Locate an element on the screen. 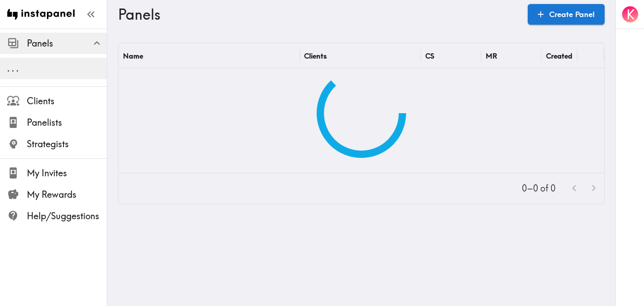 This screenshot has height=306, width=644. span: Strategists is located at coordinates (67, 144).